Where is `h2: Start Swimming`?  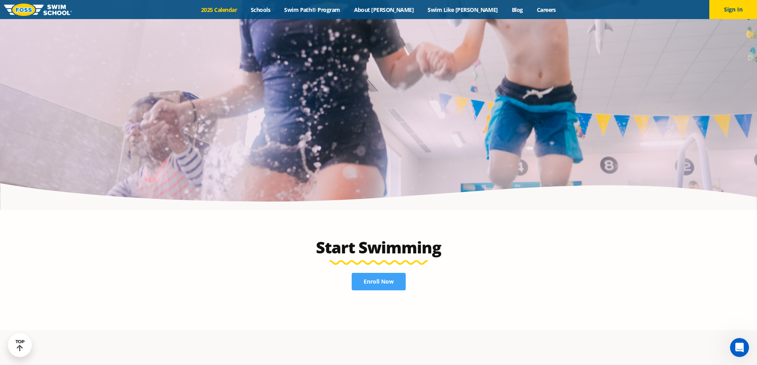 h2: Start Swimming is located at coordinates (379, 248).